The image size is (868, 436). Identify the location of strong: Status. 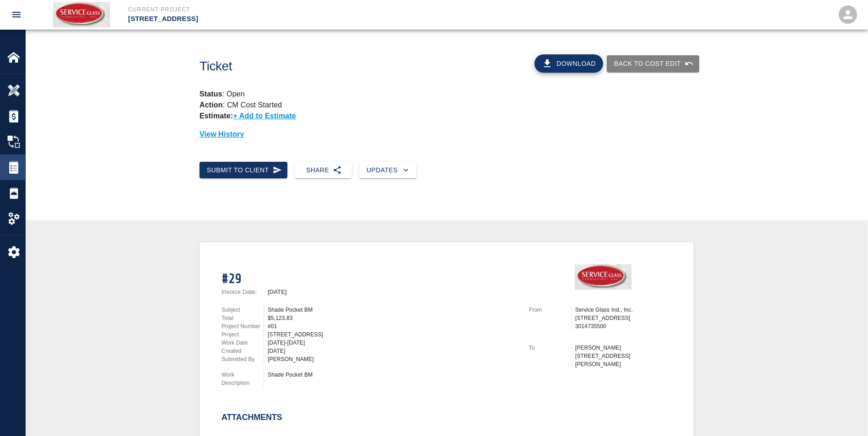
(211, 94).